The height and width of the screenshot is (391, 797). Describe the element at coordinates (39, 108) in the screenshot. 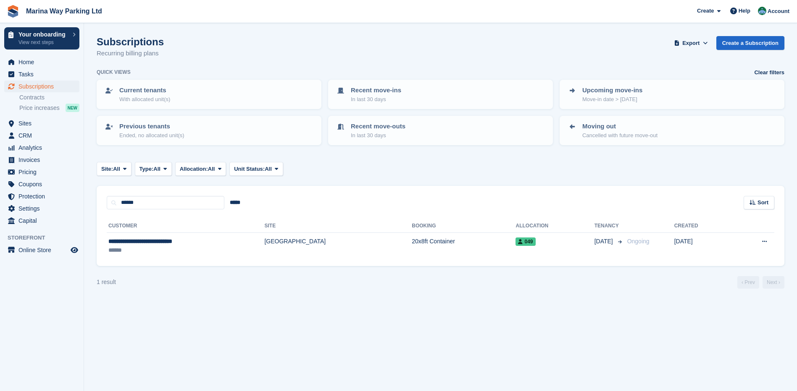

I see `span: Price increases` at that location.